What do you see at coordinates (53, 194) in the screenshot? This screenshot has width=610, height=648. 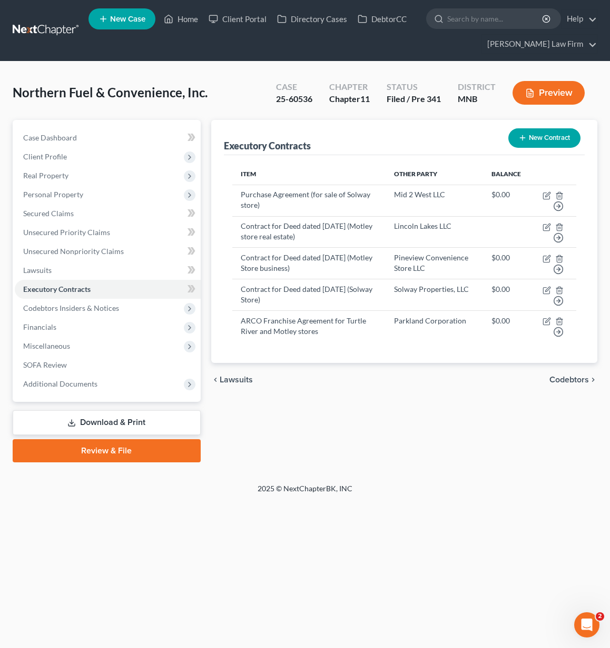 I see `span: Personal Property` at bounding box center [53, 194].